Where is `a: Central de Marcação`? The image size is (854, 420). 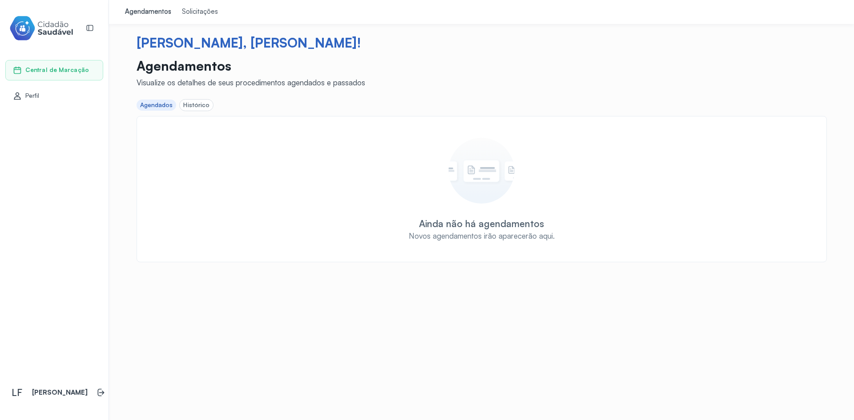 a: Central de Marcação is located at coordinates (54, 70).